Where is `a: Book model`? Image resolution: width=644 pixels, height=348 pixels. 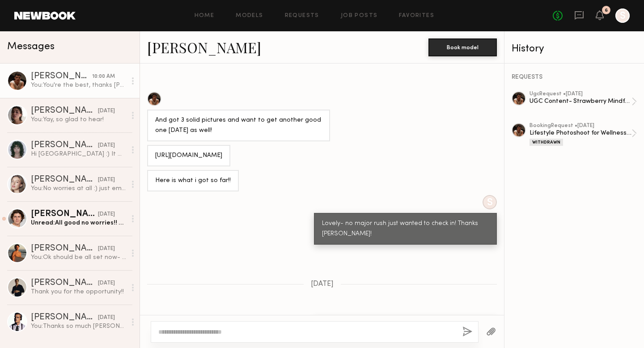
a: Book model is located at coordinates (462, 46).